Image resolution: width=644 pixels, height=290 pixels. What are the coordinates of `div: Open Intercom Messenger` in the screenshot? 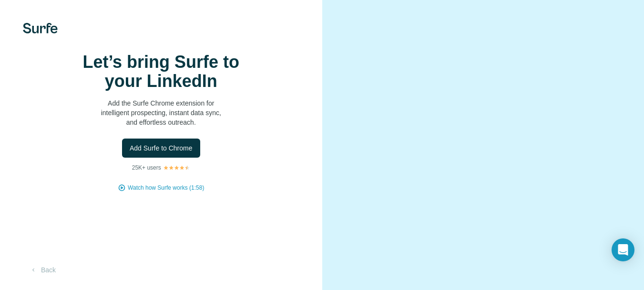 It's located at (623, 250).